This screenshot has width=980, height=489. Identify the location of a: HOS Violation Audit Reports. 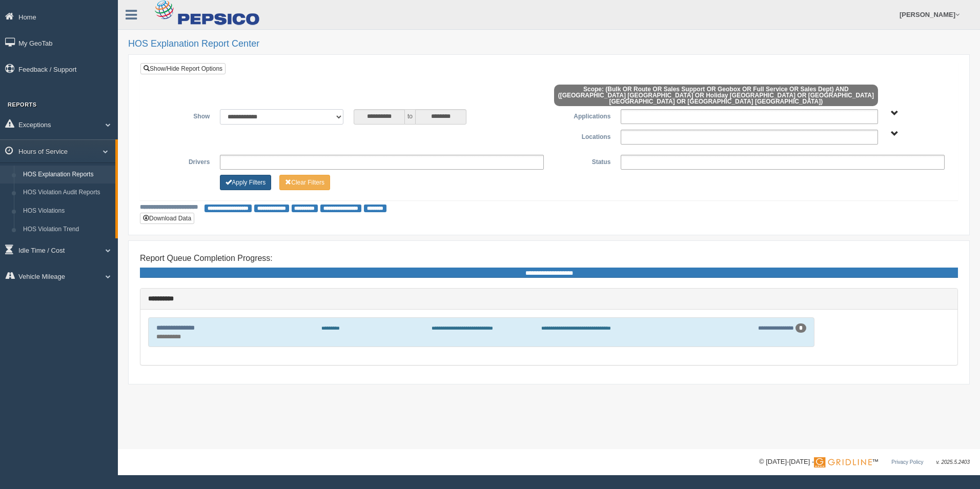
(67, 193).